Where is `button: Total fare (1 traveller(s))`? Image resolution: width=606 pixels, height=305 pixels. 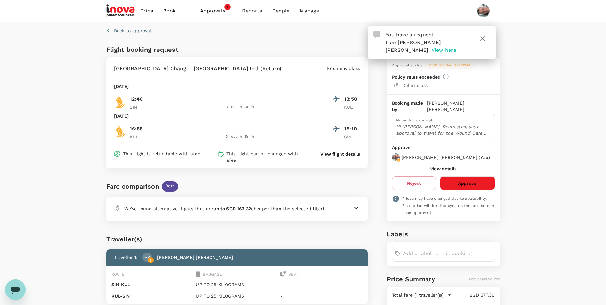
button: Total fare (1 traveller(s)) is located at coordinates (422, 295).